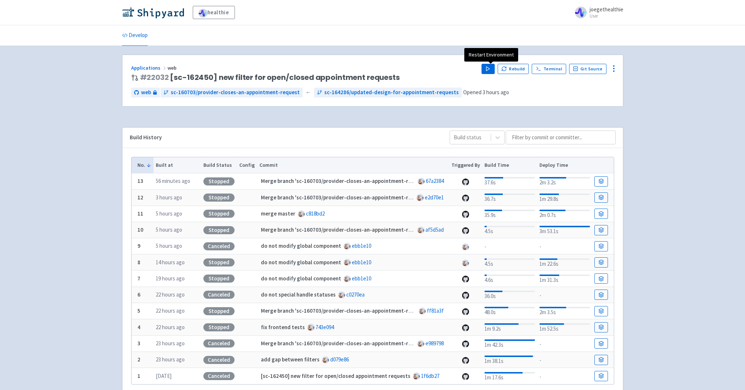  Describe the element at coordinates (278, 213) in the screenshot. I see `strong: merge master` at that location.